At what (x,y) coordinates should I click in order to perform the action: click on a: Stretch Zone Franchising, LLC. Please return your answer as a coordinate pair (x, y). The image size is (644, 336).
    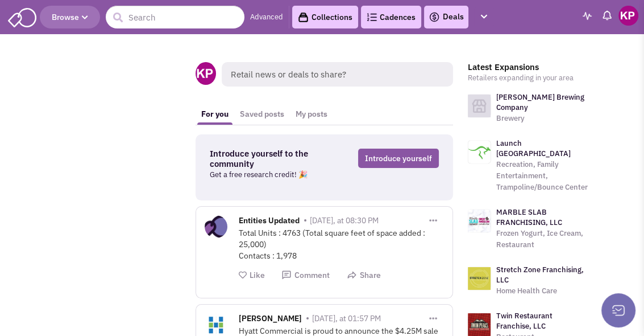
    Looking at the image, I should click on (540, 274).